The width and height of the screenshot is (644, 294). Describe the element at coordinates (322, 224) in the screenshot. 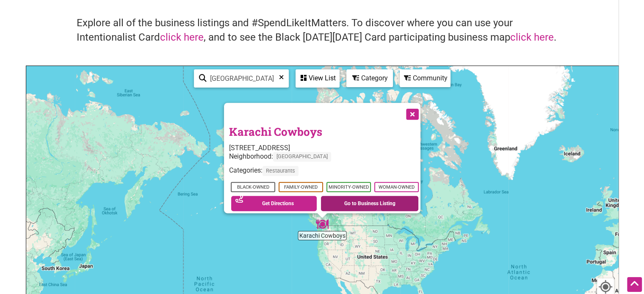

I see `div: Karachi Cowboys` at that location.